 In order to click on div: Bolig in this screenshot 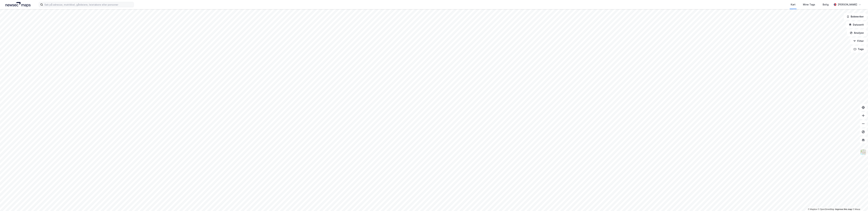, I will do `click(826, 4)`.